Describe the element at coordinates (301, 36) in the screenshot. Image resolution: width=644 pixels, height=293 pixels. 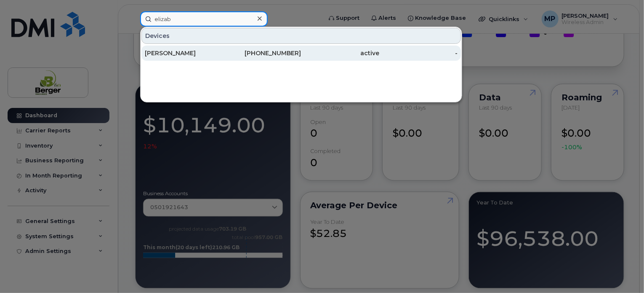
I see `div: Devices` at that location.